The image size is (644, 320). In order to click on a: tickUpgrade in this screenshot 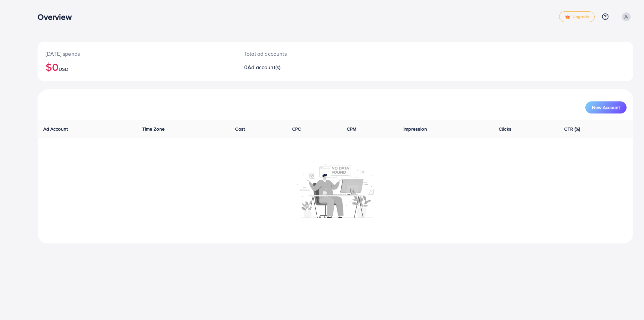, I will do `click(577, 17)`.